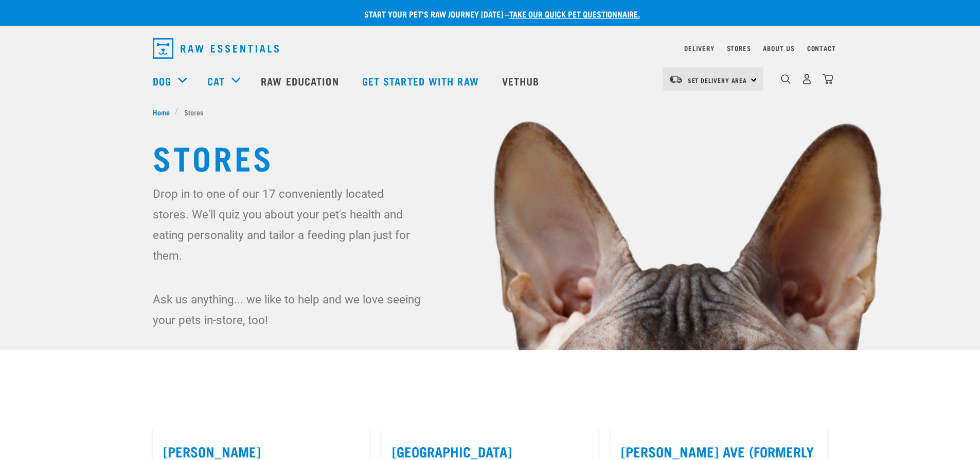 Image resolution: width=980 pixels, height=460 pixels. I want to click on img: home-icon-1@2x.png, so click(786, 79).